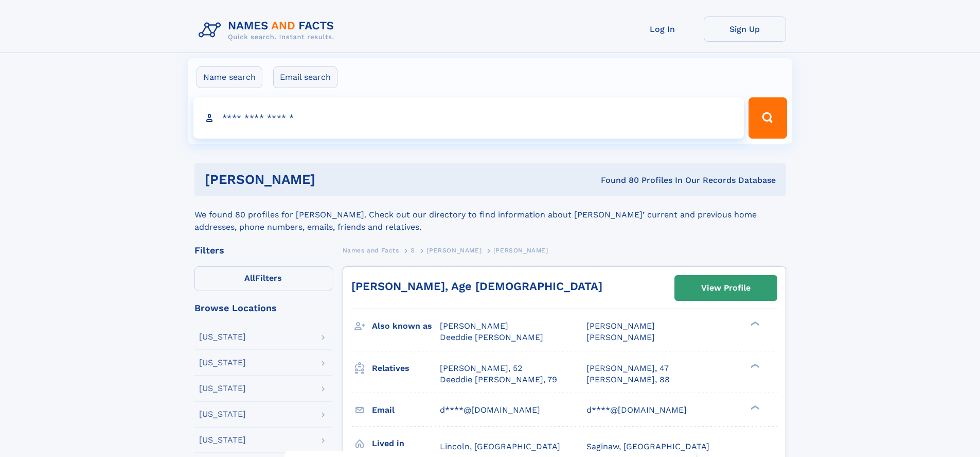 The image size is (980, 457). What do you see at coordinates (413, 250) in the screenshot?
I see `span: S` at bounding box center [413, 250].